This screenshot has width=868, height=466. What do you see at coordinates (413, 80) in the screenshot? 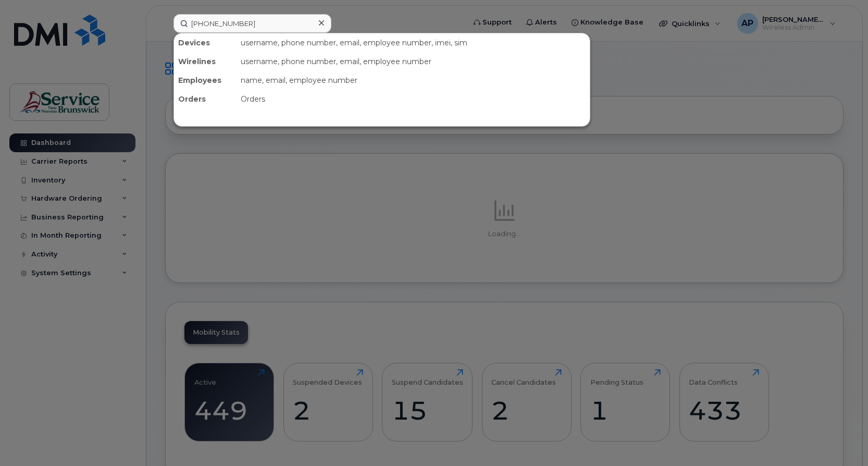
I see `div: name, email, employee number` at bounding box center [413, 80].